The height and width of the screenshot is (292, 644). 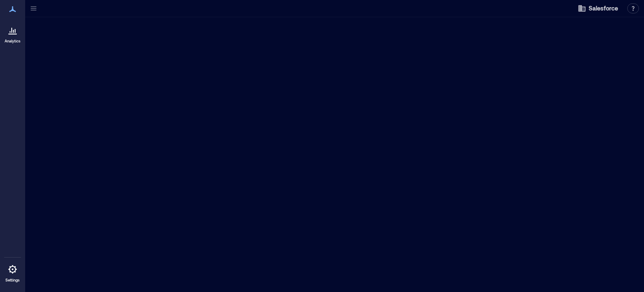 What do you see at coordinates (598, 8) in the screenshot?
I see `button: Salesforce` at bounding box center [598, 8].